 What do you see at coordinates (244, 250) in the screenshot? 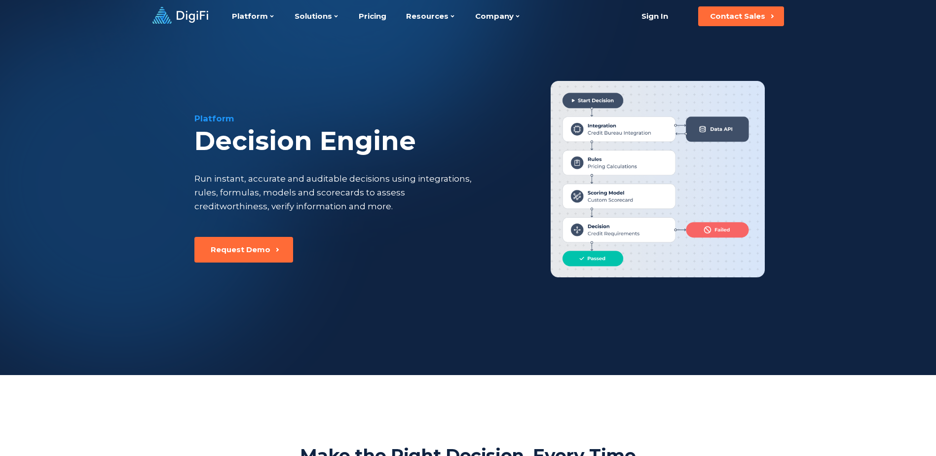
I see `a: Request Demo` at bounding box center [244, 250].